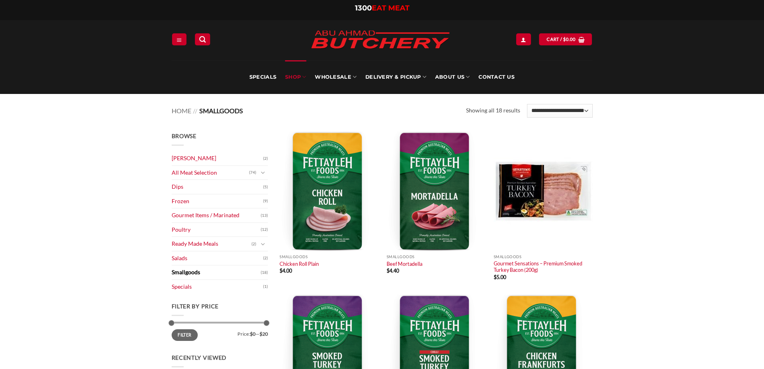  I want to click on a: Ready Made Meals, so click(211, 243).